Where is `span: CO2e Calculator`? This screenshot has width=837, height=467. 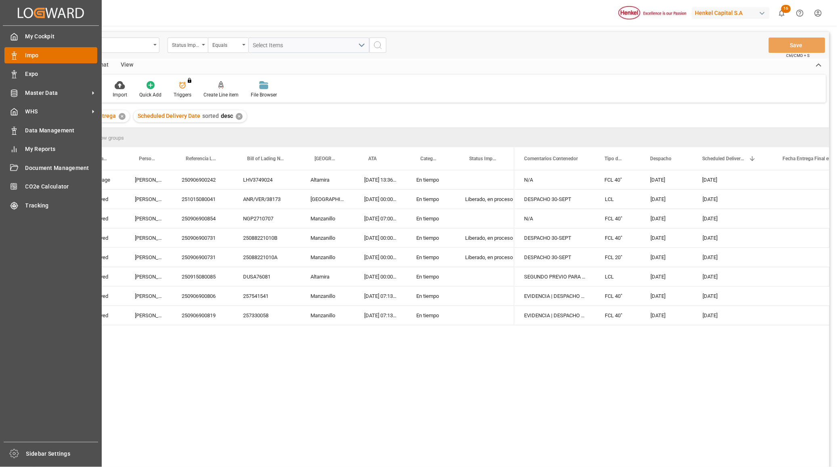 span: CO2e Calculator is located at coordinates (61, 187).